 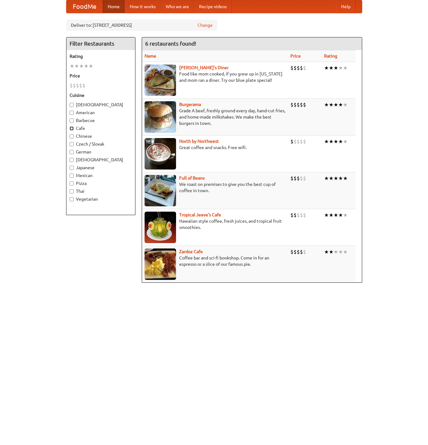 What do you see at coordinates (101, 199) in the screenshot?
I see `label: Vegetarian` at bounding box center [101, 199].